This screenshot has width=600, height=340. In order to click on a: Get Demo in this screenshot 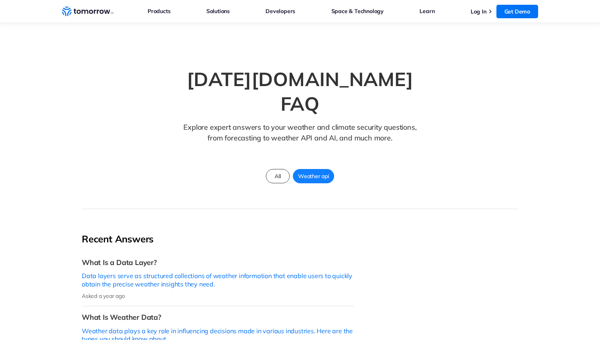, I will do `click(517, 12)`.